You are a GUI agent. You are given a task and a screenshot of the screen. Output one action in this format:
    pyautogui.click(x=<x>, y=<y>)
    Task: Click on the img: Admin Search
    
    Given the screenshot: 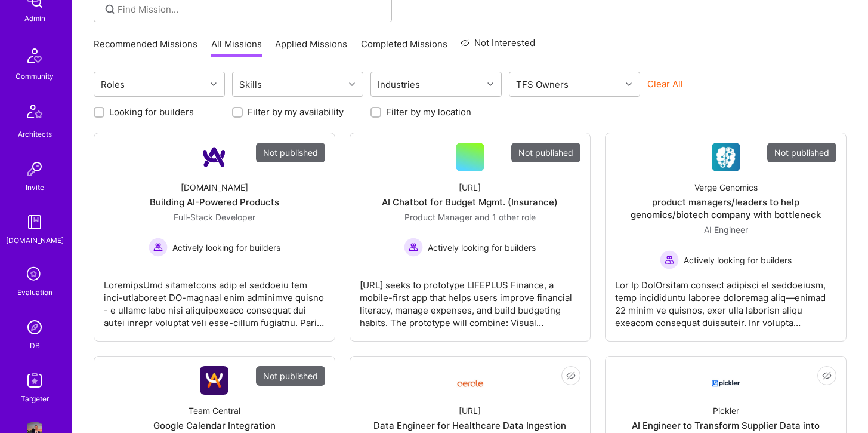 What is the action you would take?
    pyautogui.click(x=35, y=327)
    